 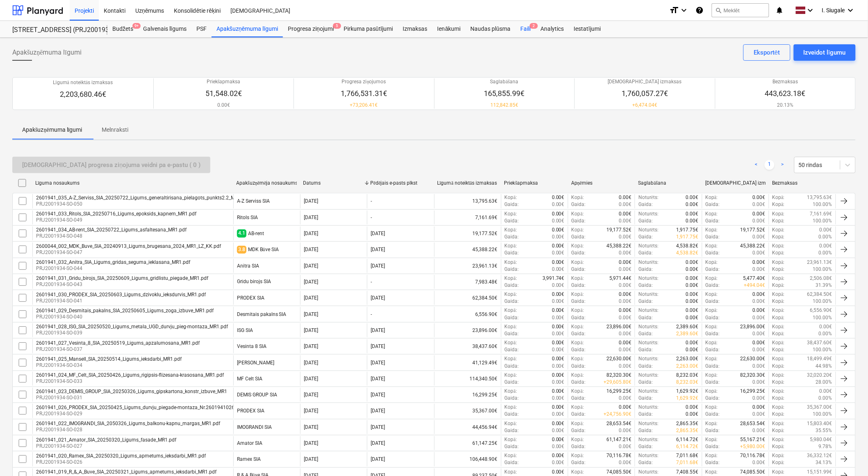 What do you see at coordinates (201, 29) in the screenshot?
I see `div: PSF` at bounding box center [201, 29].